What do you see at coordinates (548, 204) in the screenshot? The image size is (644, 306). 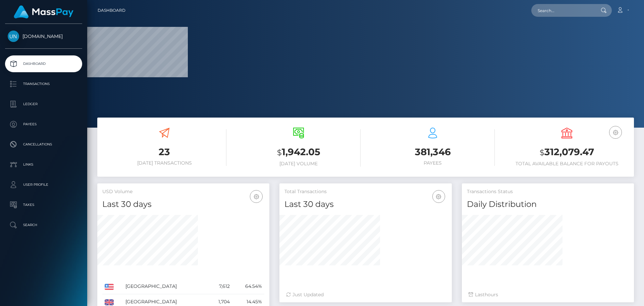 I see `h4: Daily Distribution` at bounding box center [548, 204].